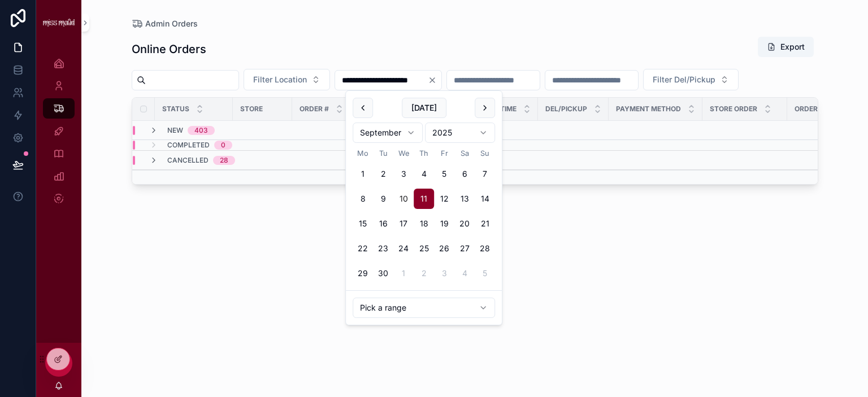 The image size is (868, 397). Describe the element at coordinates (171, 24) in the screenshot. I see `span: Admin Orders` at that location.